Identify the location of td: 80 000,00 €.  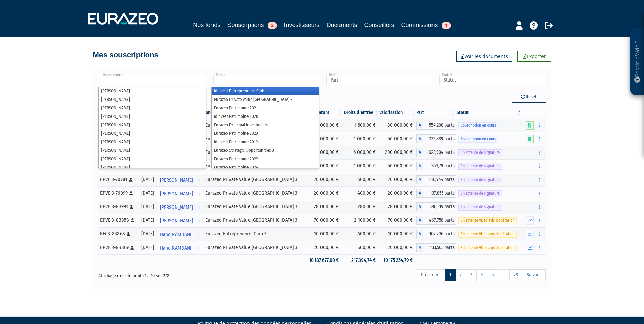
(324, 125).